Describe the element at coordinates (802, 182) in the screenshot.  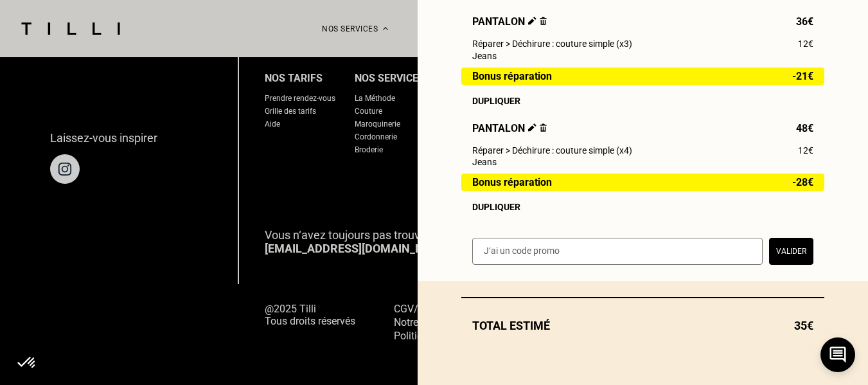
I see `span: -28€` at that location.